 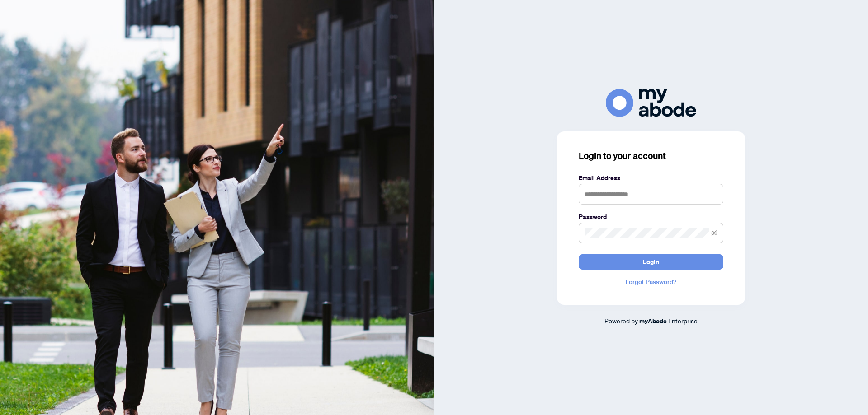 What do you see at coordinates (650, 156) in the screenshot?
I see `h3: Login to your account` at bounding box center [650, 156].